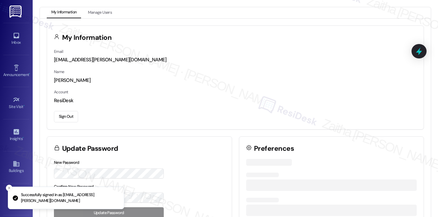  I want to click on label: Name, so click(59, 72).